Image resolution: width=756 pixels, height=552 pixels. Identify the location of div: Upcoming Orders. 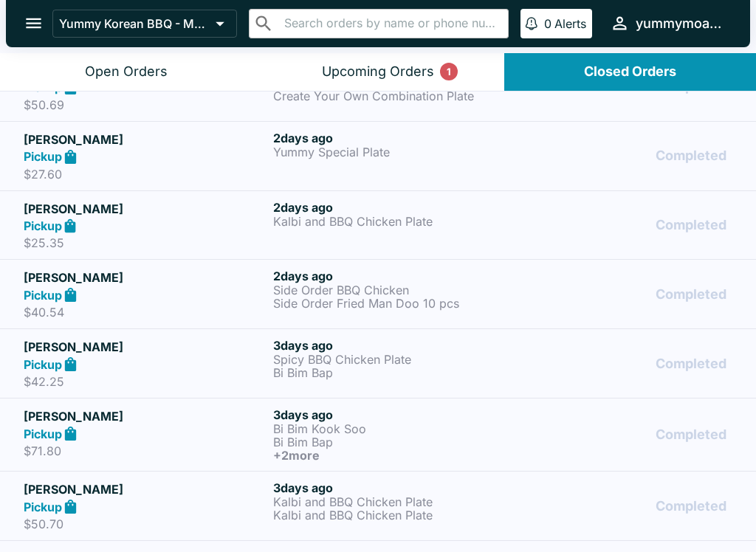
(378, 72).